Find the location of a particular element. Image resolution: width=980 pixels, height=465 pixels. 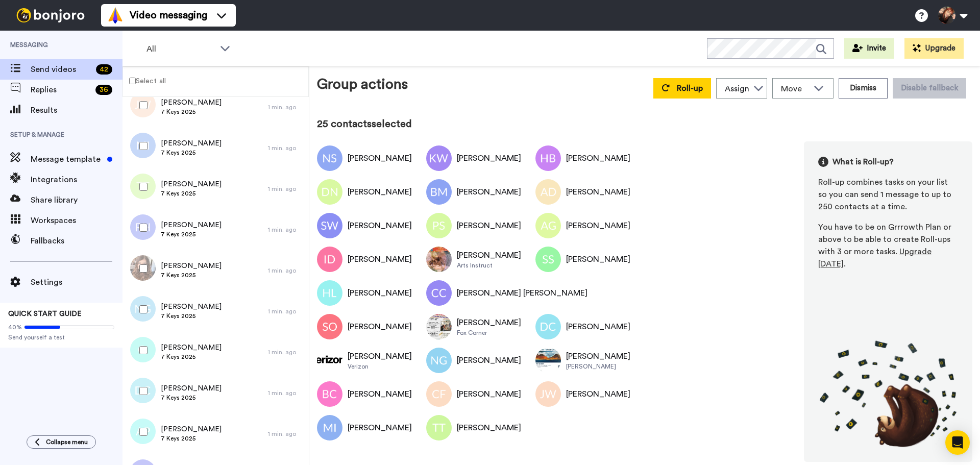

img: Image of Heli Lehtinen is located at coordinates (329, 293).